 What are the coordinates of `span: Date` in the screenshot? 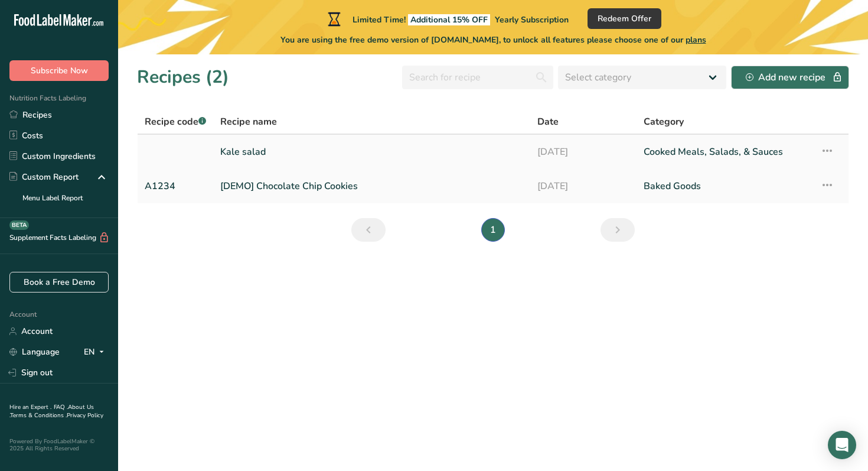 It's located at (548, 122).